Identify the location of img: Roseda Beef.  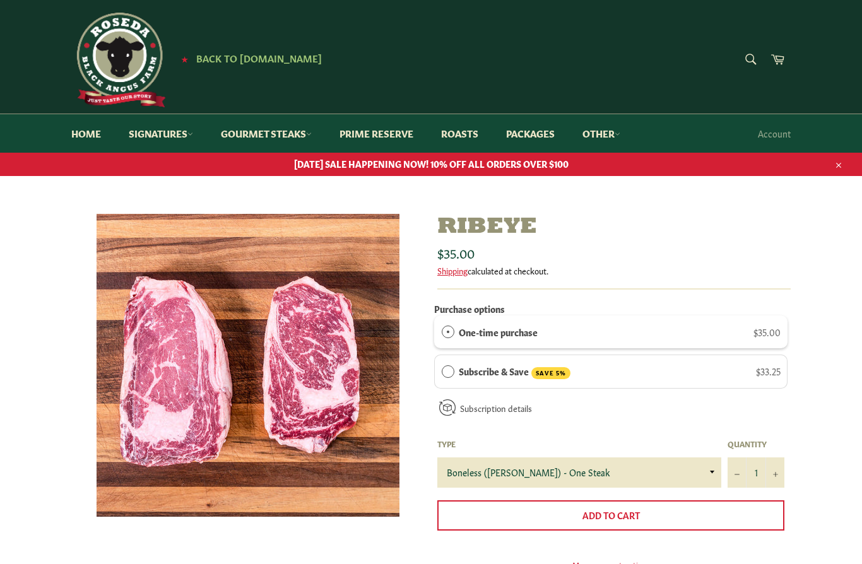
(119, 60).